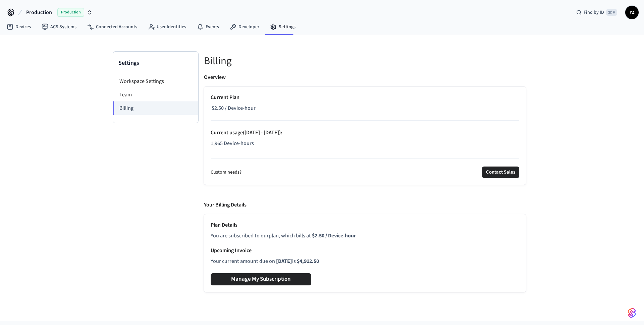 This screenshot has height=325, width=644. I want to click on div: Find by ID⌘ K, so click(597, 12).